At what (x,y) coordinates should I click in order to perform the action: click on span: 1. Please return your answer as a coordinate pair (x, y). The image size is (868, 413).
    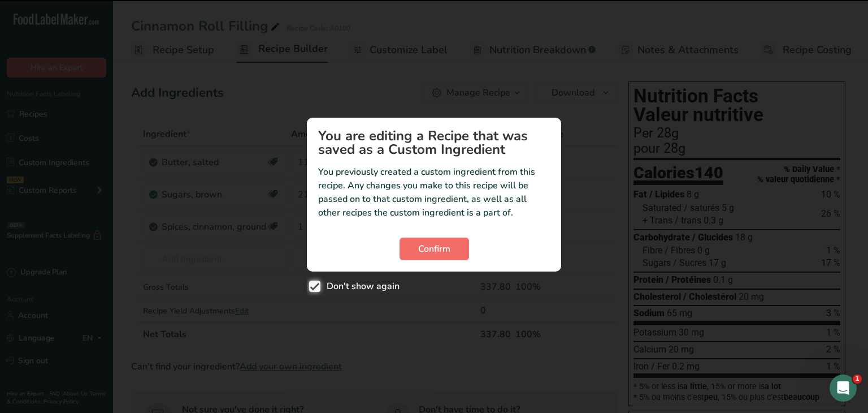
    Looking at the image, I should click on (858, 379).